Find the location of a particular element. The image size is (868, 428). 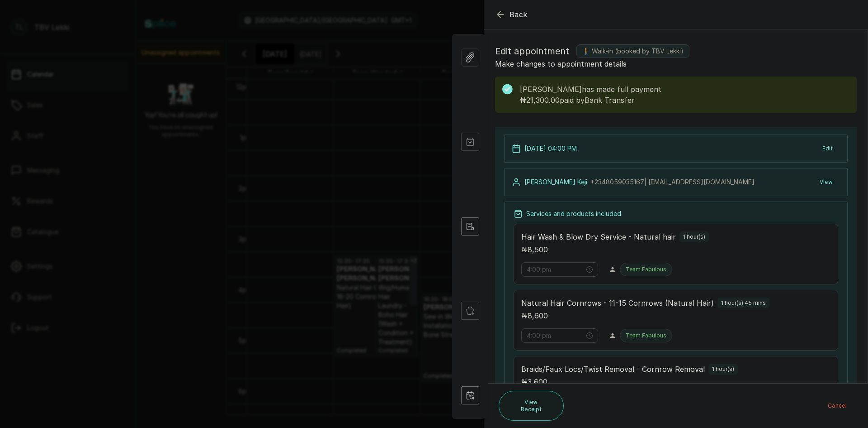

button: Edit is located at coordinates (827, 149).